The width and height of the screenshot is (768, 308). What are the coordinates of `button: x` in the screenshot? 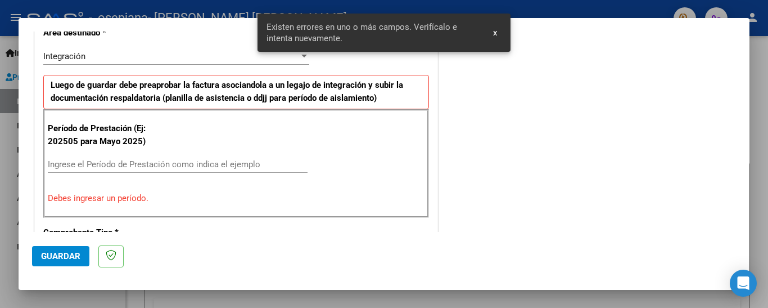 It's located at (495, 33).